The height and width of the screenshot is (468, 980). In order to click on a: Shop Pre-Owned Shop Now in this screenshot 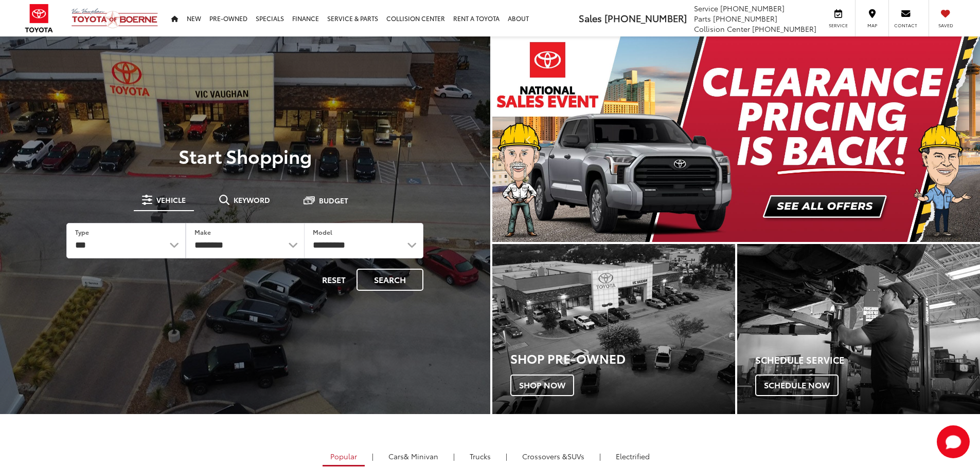, I will do `click(614, 329)`.